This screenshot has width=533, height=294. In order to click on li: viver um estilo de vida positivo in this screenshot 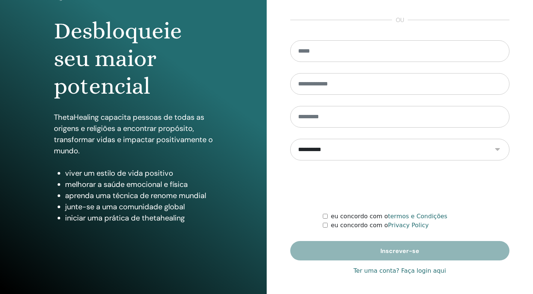, I will do `click(139, 173)`.